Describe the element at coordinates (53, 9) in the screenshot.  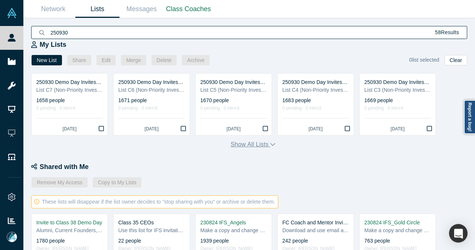
I see `a: Network` at that location.